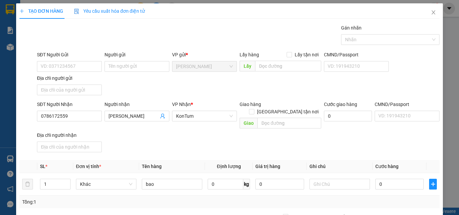 This screenshot has width=459, height=215. I want to click on input: 0, so click(280, 184).